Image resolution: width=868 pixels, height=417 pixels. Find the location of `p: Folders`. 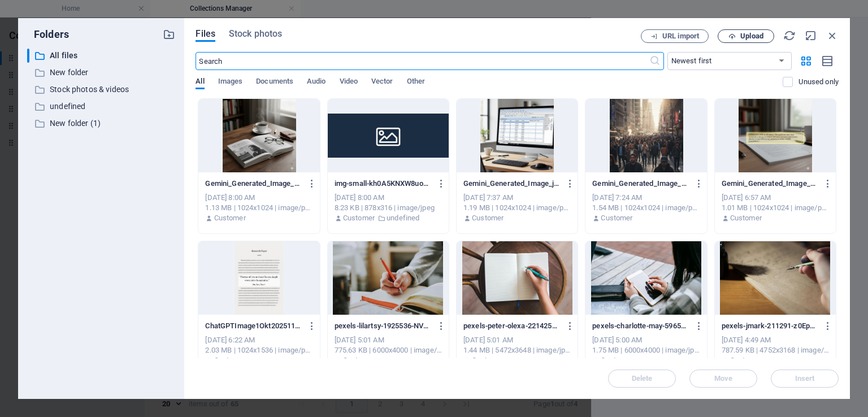

p: Folders is located at coordinates (48, 34).